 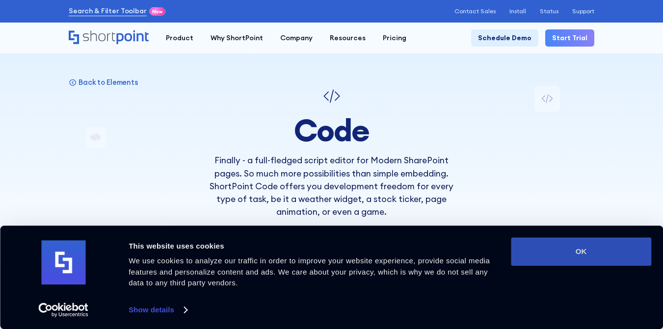 I want to click on p: Finally - a full-fledged script editor for Modern SharePoint pages. So much more possibilities th..., so click(x=331, y=186).